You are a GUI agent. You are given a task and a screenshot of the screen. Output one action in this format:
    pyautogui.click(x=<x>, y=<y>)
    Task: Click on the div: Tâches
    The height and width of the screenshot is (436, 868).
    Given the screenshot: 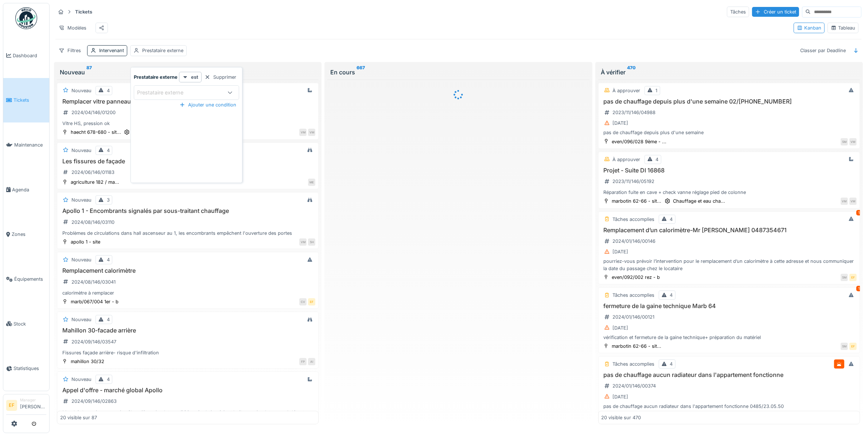 What is the action you would take?
    pyautogui.click(x=738, y=12)
    